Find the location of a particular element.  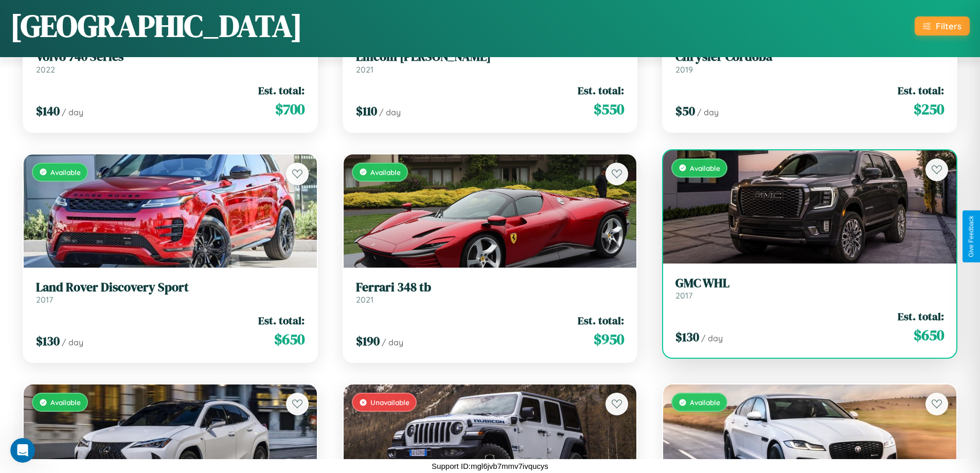

span: $ 50 is located at coordinates (685, 111).